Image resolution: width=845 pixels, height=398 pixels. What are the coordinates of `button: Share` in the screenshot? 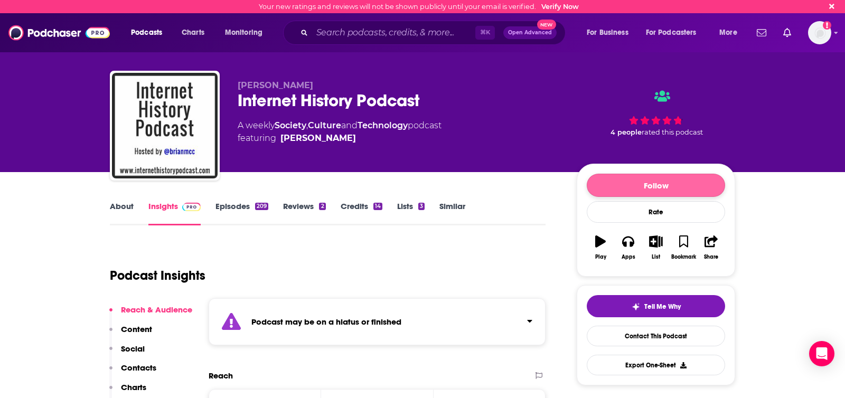 It's located at (712, 248).